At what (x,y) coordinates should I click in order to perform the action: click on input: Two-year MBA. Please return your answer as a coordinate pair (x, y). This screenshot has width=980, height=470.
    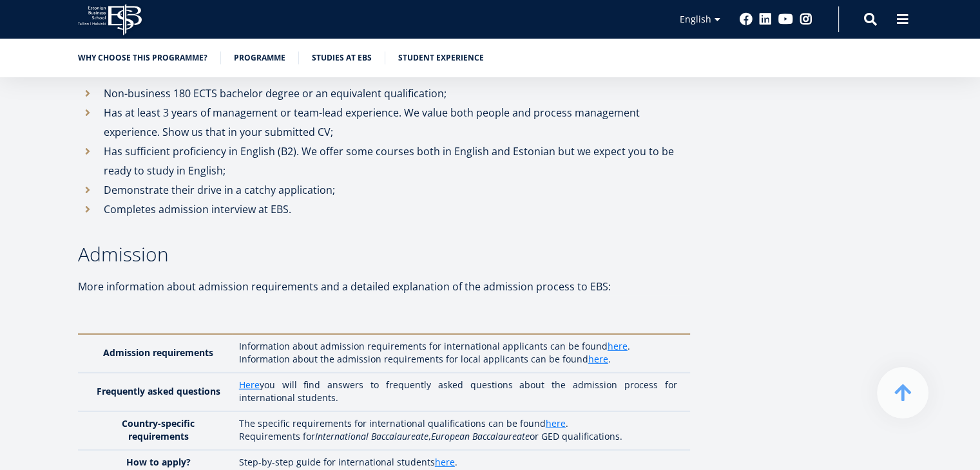
    Looking at the image, I should click on (7, 200).